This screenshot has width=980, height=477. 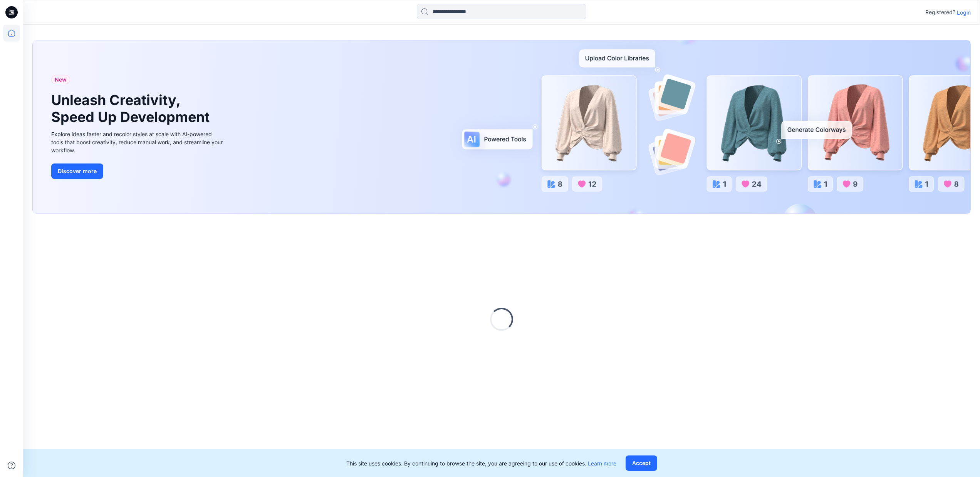 What do you see at coordinates (138, 172) in the screenshot?
I see `a: Discover more` at bounding box center [138, 172].